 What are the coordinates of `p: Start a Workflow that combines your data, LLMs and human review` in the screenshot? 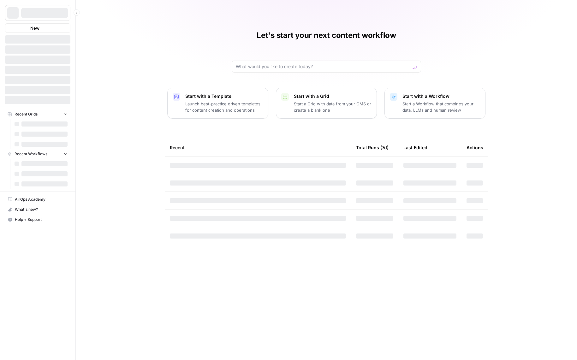 It's located at (441, 107).